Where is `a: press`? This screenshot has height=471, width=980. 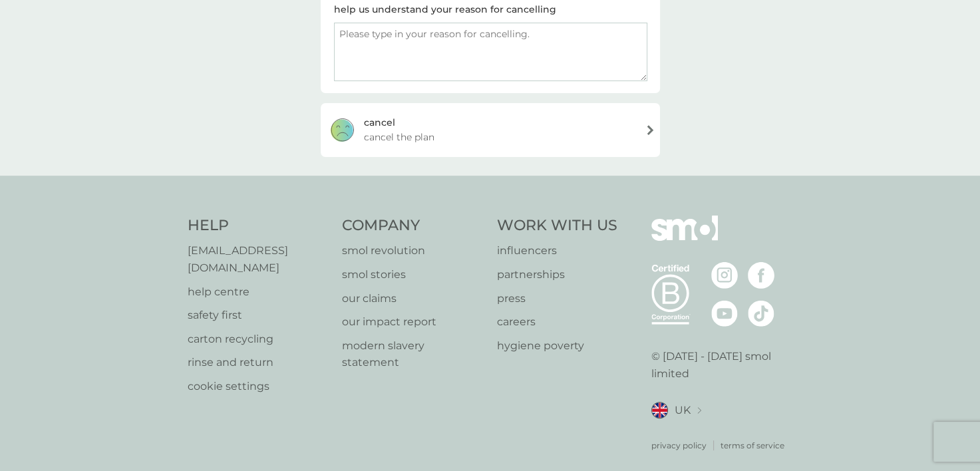
a: press is located at coordinates (557, 299).